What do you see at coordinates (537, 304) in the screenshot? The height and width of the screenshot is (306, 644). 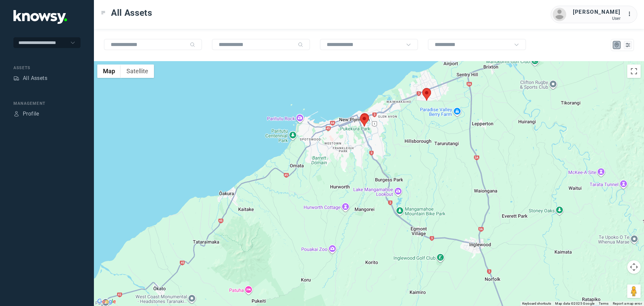 I see `button: Keyboard shortcuts` at bounding box center [537, 304].